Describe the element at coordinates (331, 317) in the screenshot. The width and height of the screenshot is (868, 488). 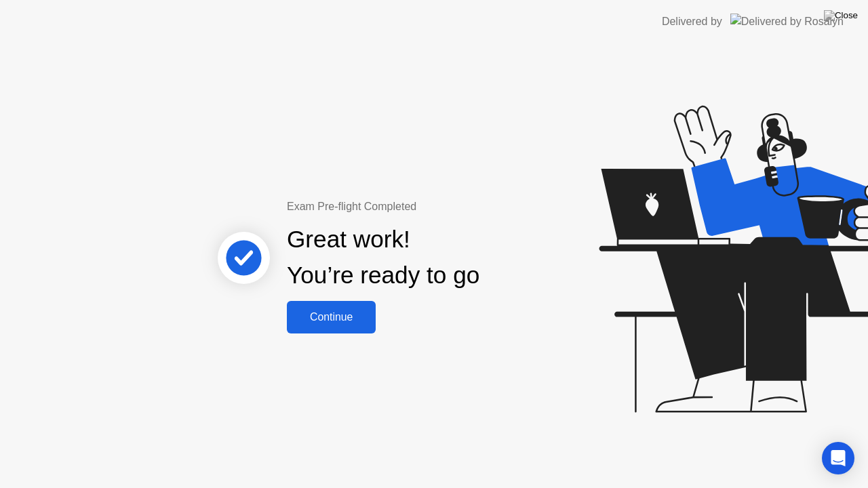
I see `div: Continue` at that location.